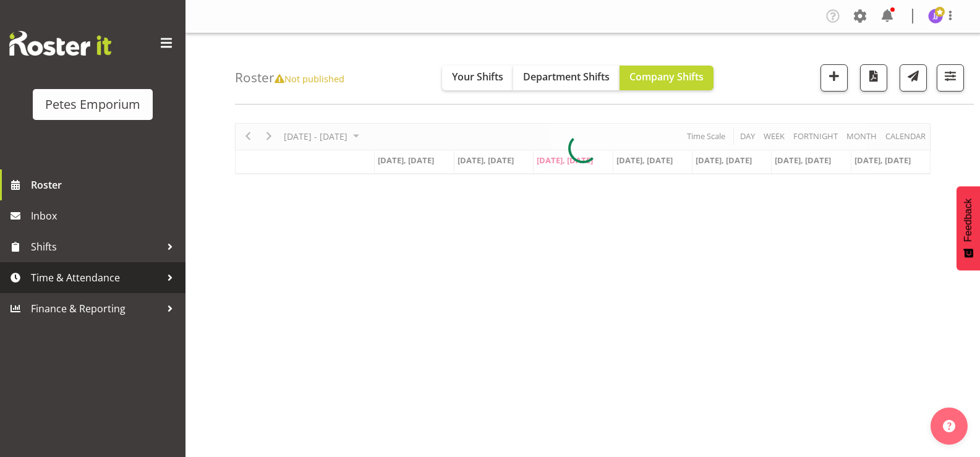 The image size is (980, 457). Describe the element at coordinates (914, 78) in the screenshot. I see `button: Send a list of all shifts for the selected filtered period to all rostered employees.` at that location.